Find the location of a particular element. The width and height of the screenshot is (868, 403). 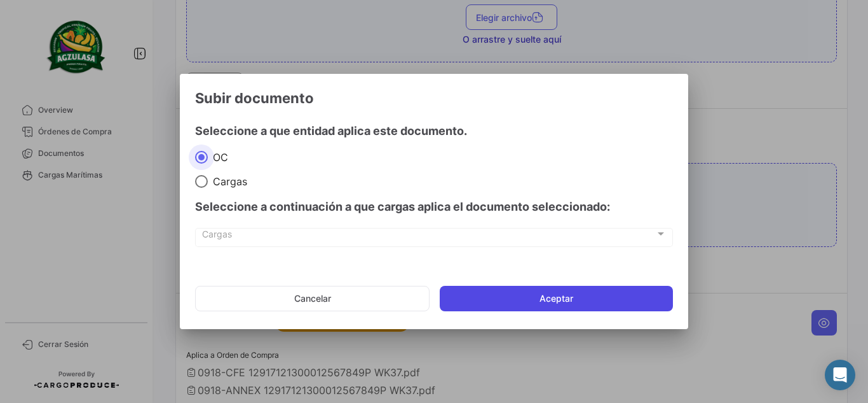

h4: Seleccione a que entidad aplica este documento. is located at coordinates (434, 131).